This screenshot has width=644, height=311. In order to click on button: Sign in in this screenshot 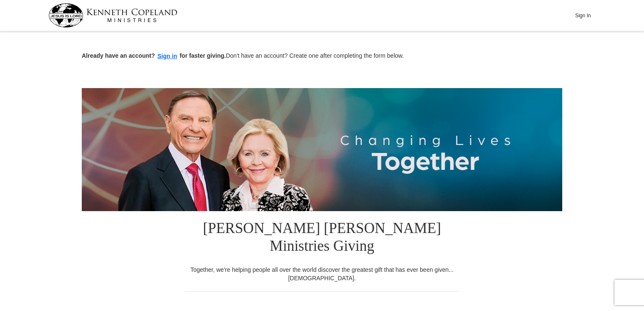, I will do `click(167, 56)`.